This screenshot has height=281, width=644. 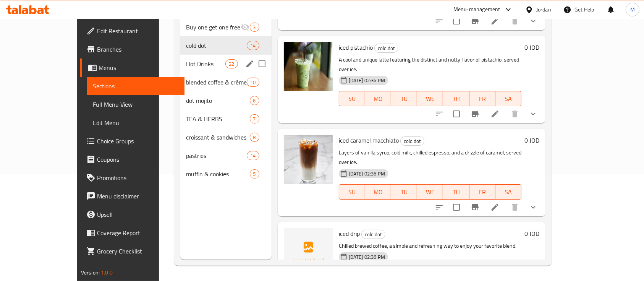 What do you see at coordinates (309, 159) in the screenshot?
I see `img: iced caramel macchiato` at bounding box center [309, 159].